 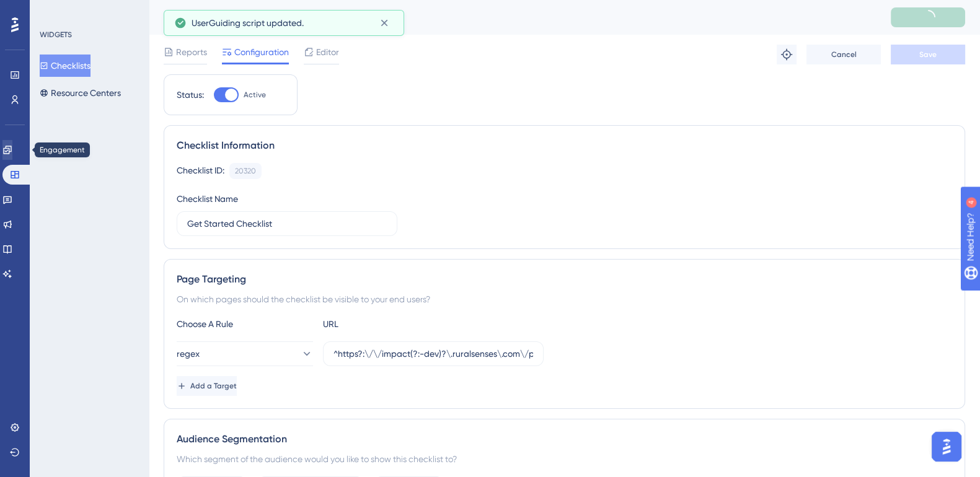 What do you see at coordinates (192, 52) in the screenshot?
I see `span: Reports` at bounding box center [192, 52].